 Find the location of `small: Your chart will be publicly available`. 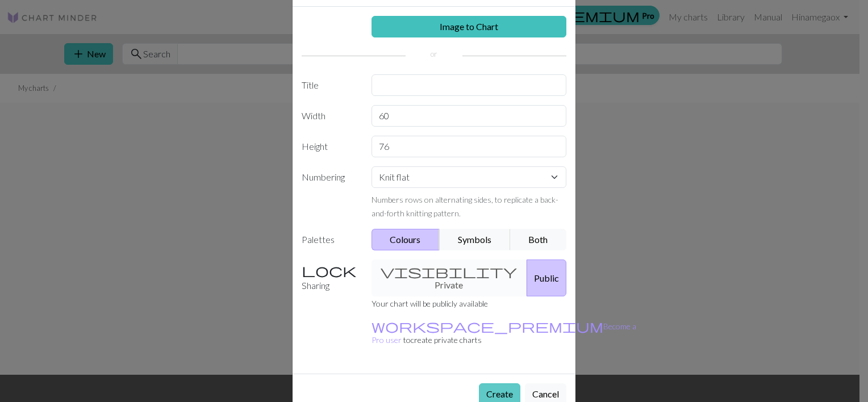

small: Your chart will be publicly available is located at coordinates (429, 303).